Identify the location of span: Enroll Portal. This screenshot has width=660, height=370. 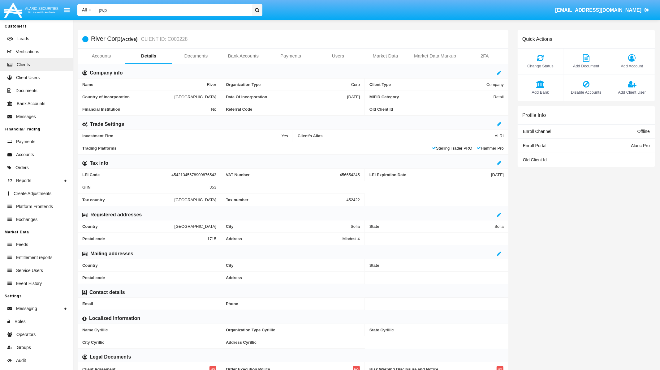
(535, 146).